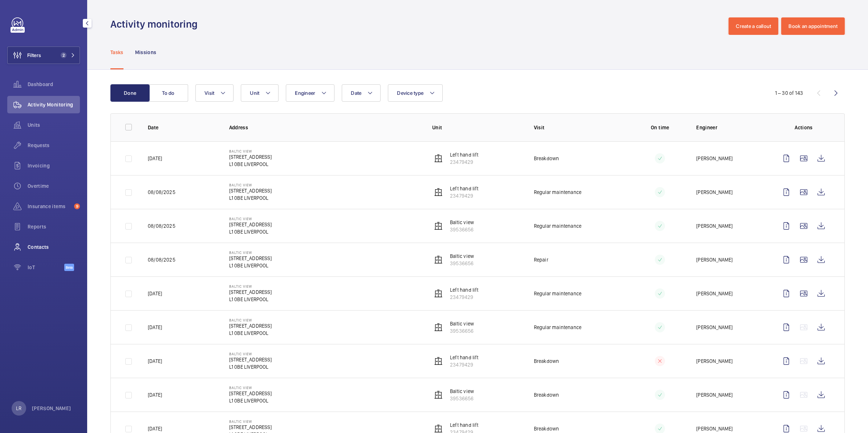  I want to click on button: Done, so click(130, 93).